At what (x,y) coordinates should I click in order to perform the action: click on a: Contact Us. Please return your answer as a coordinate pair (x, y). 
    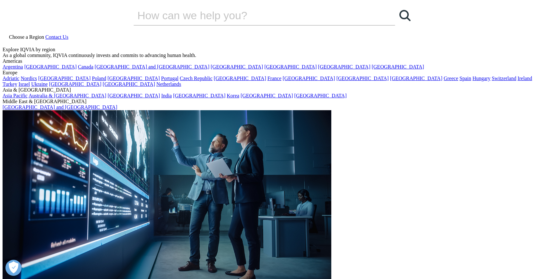
    Looking at the image, I should click on (57, 37).